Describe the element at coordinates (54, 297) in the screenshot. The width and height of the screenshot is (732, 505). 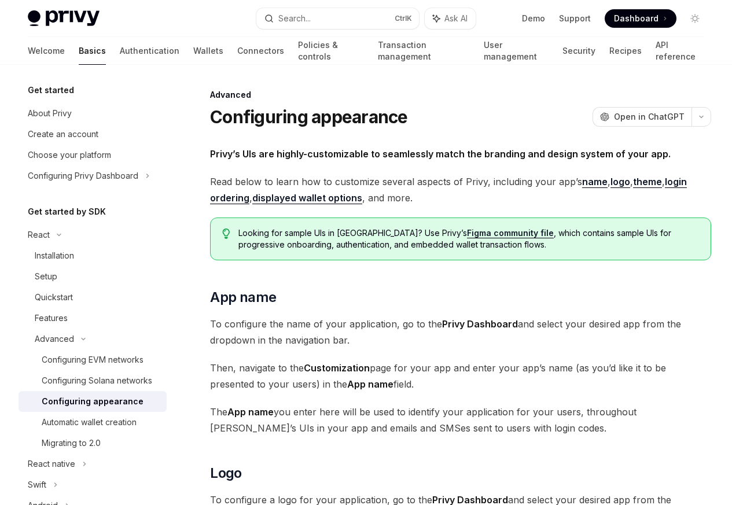
I see `div: Quickstart` at that location.